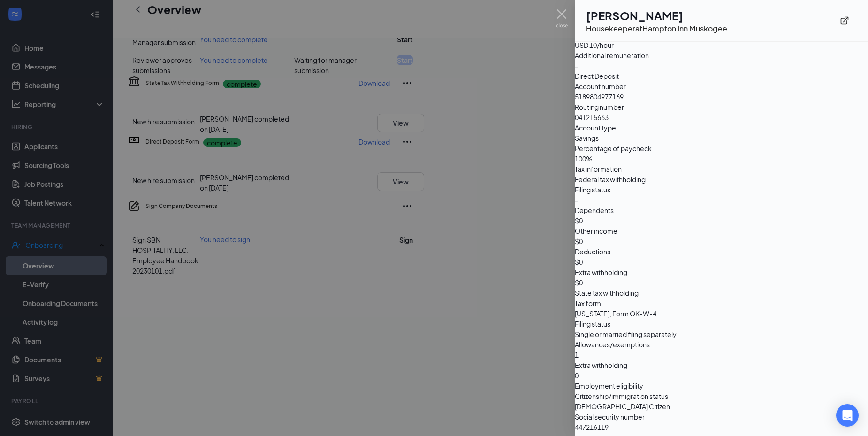 The height and width of the screenshot is (436, 868). Describe the element at coordinates (721, 210) in the screenshot. I see `span: Dependents` at that location.